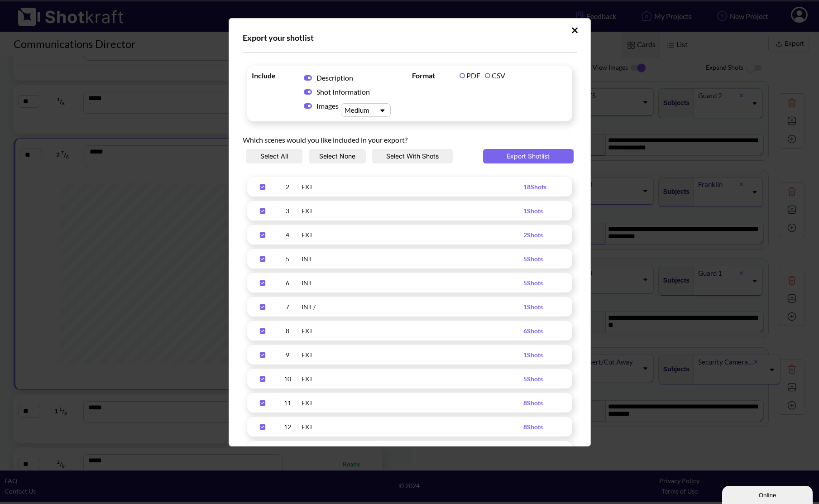  I want to click on button: Select With Shots, so click(412, 156).